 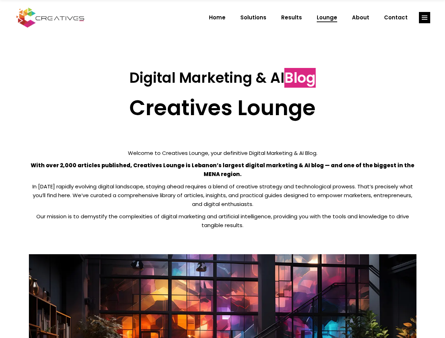 I want to click on h2: Creatives Lounge, so click(x=223, y=108).